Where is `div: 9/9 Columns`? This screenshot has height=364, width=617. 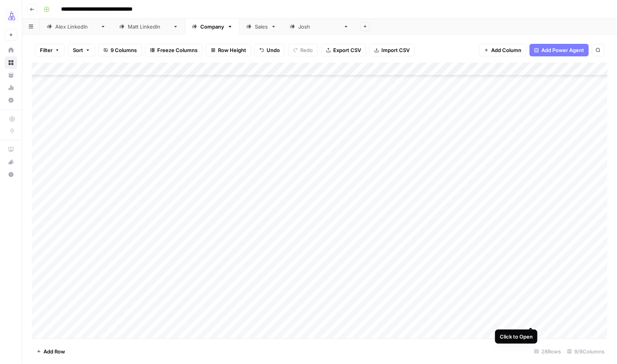
div: 9/9 Columns is located at coordinates (586, 351).